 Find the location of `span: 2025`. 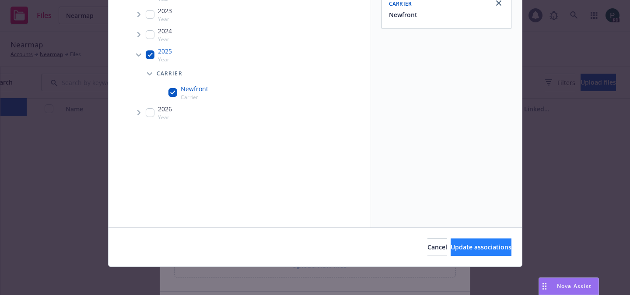

span: 2025 is located at coordinates (165, 51).